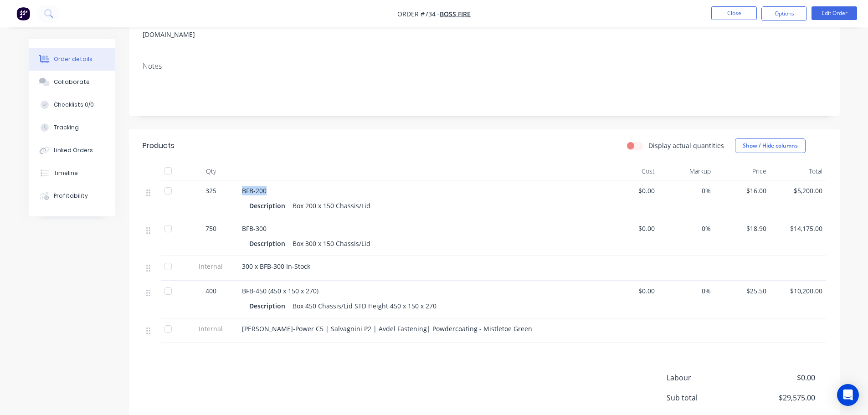 The image size is (868, 415). What do you see at coordinates (743, 171) in the screenshot?
I see `div: Price` at bounding box center [743, 171].